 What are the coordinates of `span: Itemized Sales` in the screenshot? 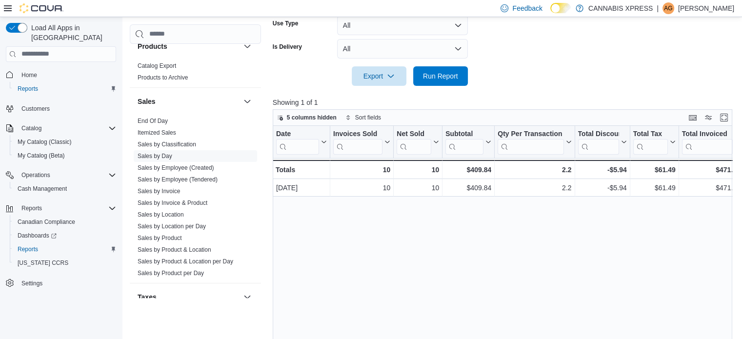 It's located at (157, 133).